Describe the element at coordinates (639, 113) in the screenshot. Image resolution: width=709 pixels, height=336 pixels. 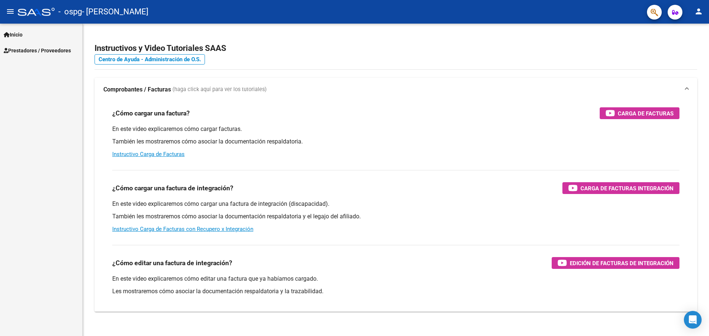
I see `button: Carga de Facturas` at that location.